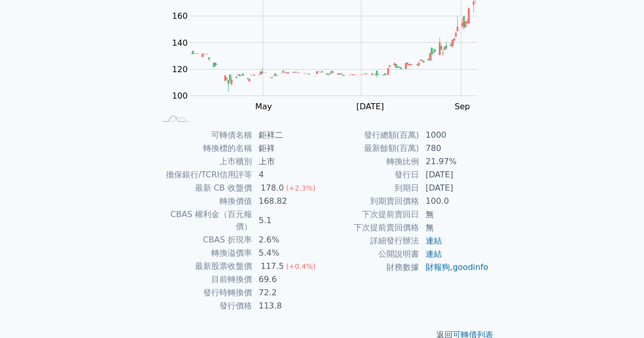 This screenshot has height=338, width=644. Describe the element at coordinates (370, 188) in the screenshot. I see `td: 到期日` at that location.